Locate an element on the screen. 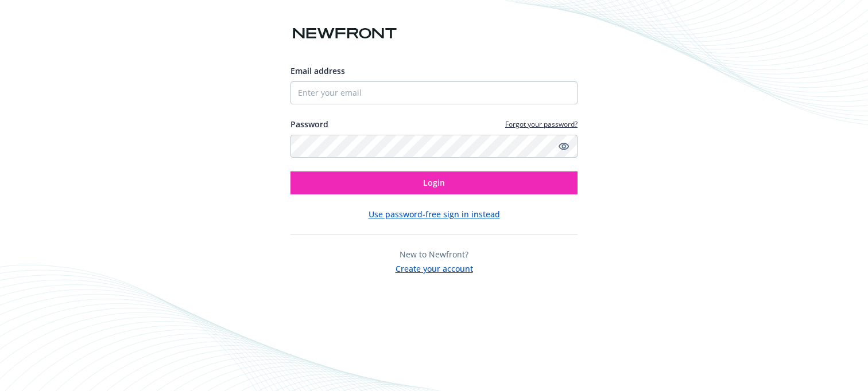 Image resolution: width=868 pixels, height=391 pixels. input: Enter your email is located at coordinates (434, 93).